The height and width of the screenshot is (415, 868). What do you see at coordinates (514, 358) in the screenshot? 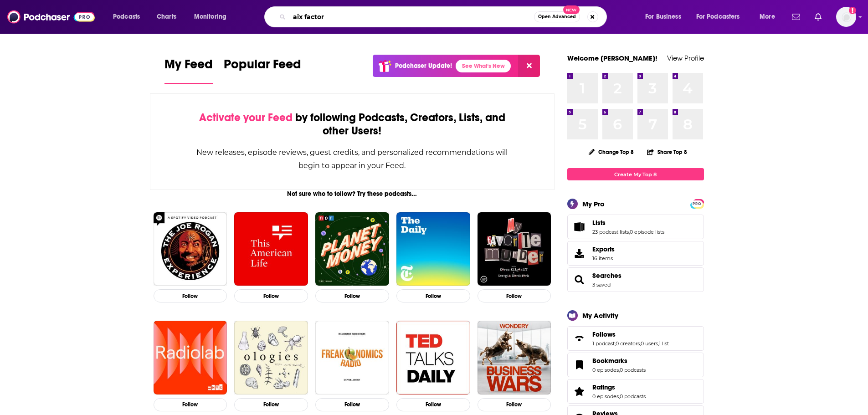
I see `a: Business Wars` at bounding box center [514, 358].